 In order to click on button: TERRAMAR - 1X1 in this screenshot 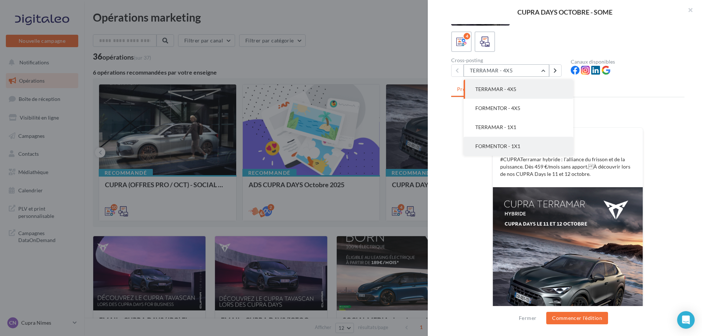, I will do `click(519, 127)`.